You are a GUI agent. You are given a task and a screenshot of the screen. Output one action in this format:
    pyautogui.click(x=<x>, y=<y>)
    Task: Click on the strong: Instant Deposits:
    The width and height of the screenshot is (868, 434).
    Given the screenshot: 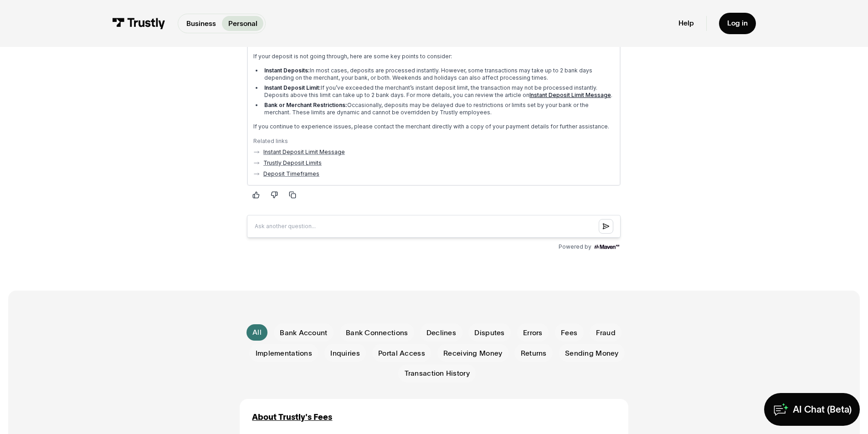 What is the action you would take?
    pyautogui.click(x=47, y=33)
    